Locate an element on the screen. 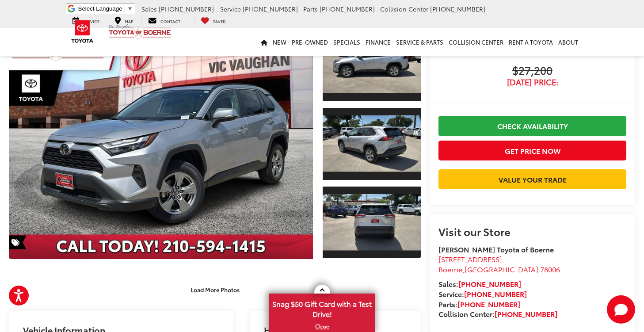  span: Boerne is located at coordinates (451, 269).